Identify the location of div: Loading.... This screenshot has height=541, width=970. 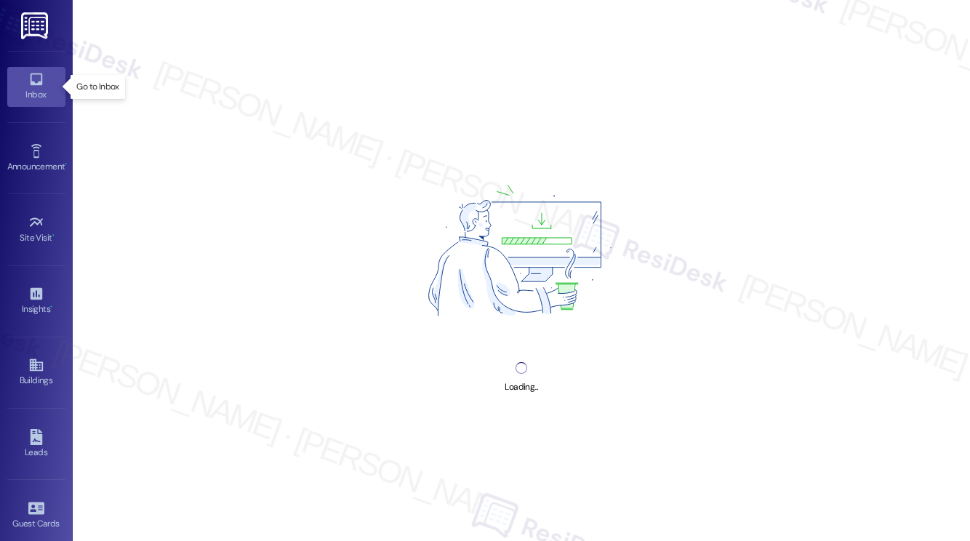
(520, 387).